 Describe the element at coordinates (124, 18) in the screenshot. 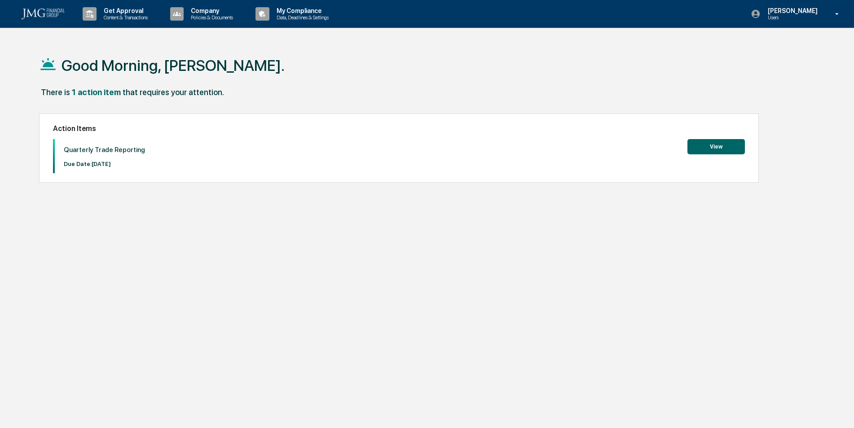

I see `p: Content & Transactions` at that location.